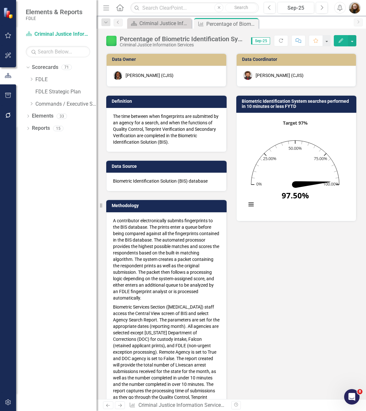 This screenshot has width=366, height=411. I want to click on div: 71, so click(67, 67).